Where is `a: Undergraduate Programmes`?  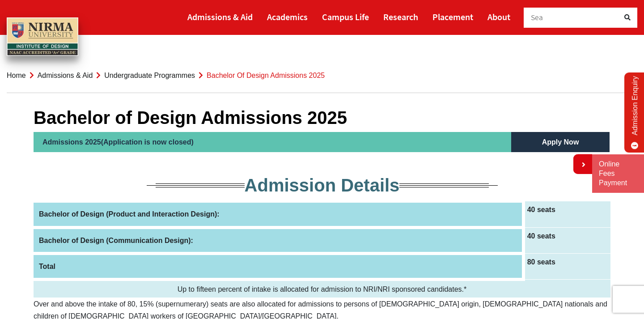 a: Undergraduate Programmes is located at coordinates (150, 75).